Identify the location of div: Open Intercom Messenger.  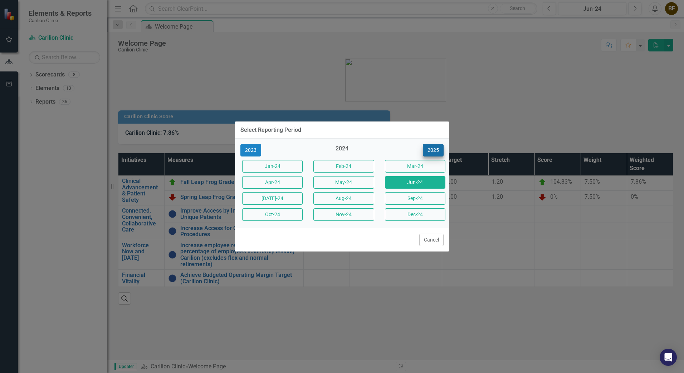
(668, 358).